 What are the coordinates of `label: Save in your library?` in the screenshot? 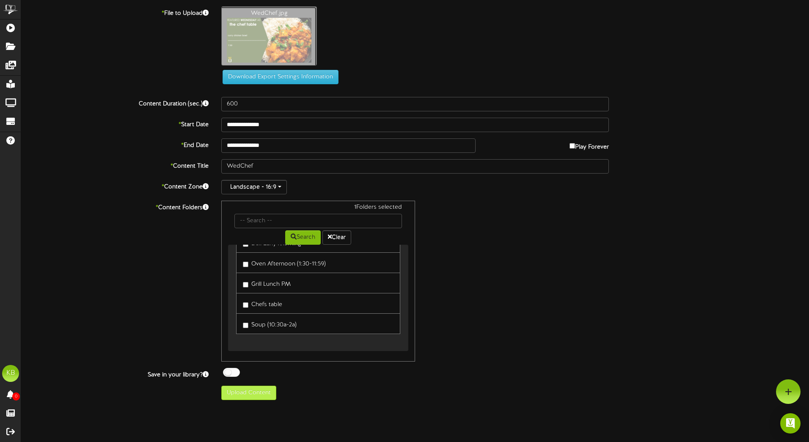 It's located at (115, 373).